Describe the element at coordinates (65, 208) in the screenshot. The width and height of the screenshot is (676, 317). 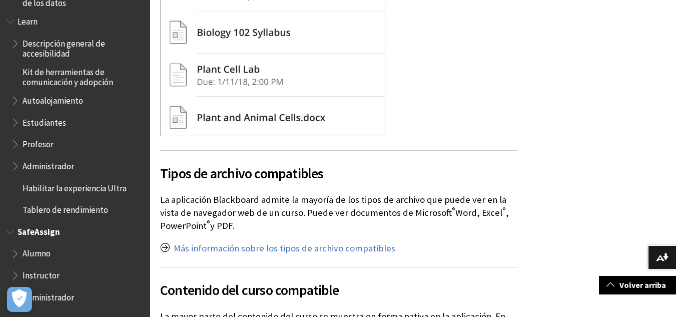
I see `span: Tablero de rendimiento` at that location.